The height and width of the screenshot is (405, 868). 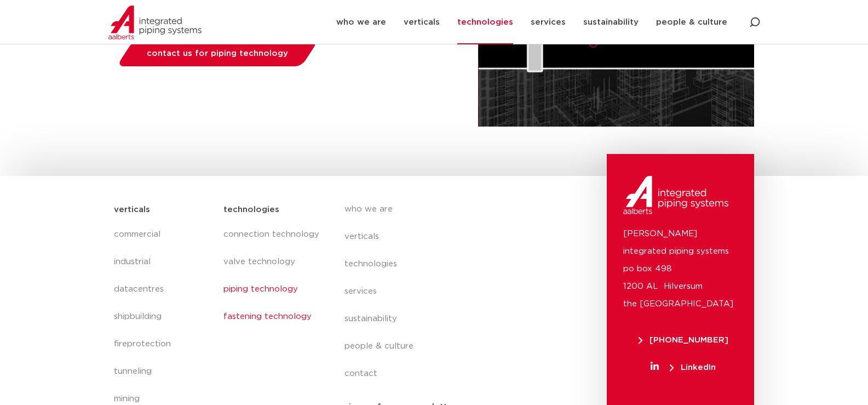 What do you see at coordinates (163, 290) in the screenshot?
I see `a: datacentres` at bounding box center [163, 290].